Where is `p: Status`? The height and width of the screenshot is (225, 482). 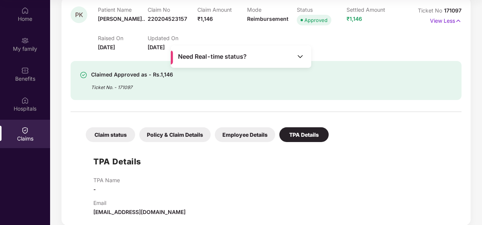 p: Status is located at coordinates (321, 9).